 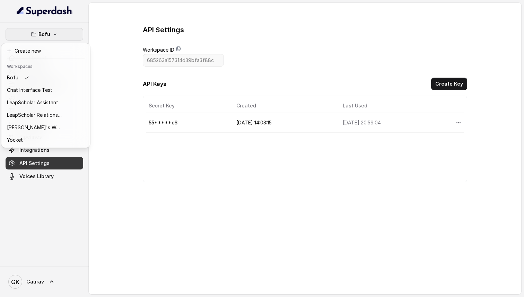 I want to click on div: Bofu, so click(x=46, y=95).